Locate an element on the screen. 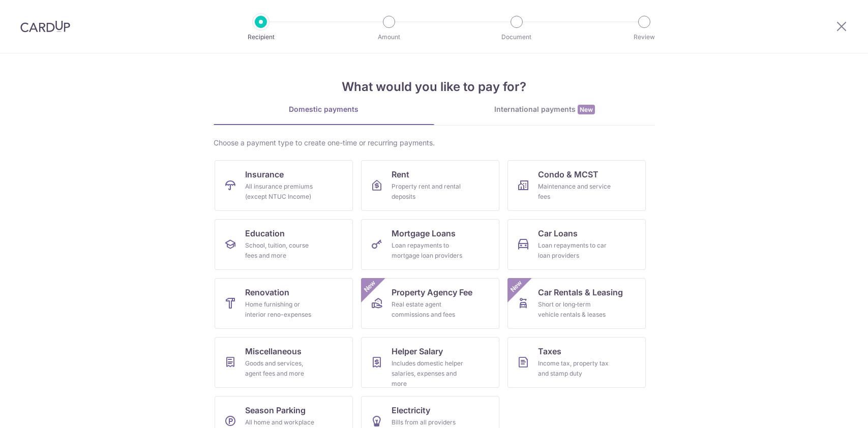 Image resolution: width=868 pixels, height=428 pixels. div: Maintenance and service fees is located at coordinates (574, 192).